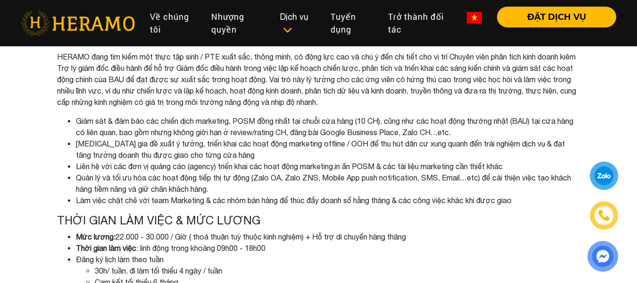 The image size is (637, 283). What do you see at coordinates (604, 215) in the screenshot?
I see `a: phone-icon` at bounding box center [604, 215].